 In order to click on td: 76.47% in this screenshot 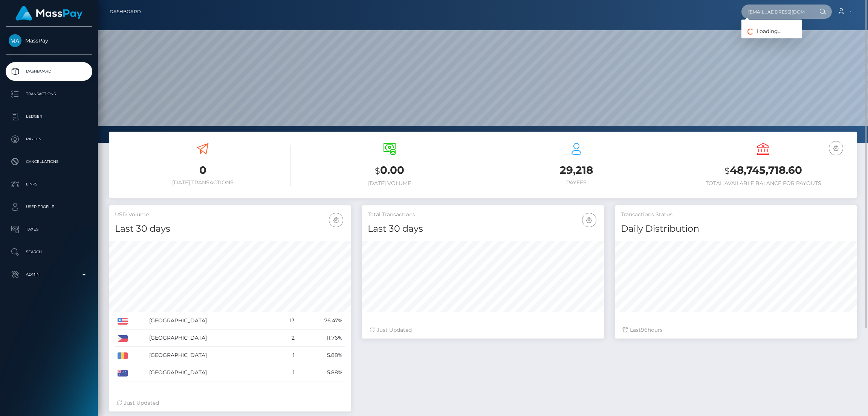, I will do `click(322, 321)`.